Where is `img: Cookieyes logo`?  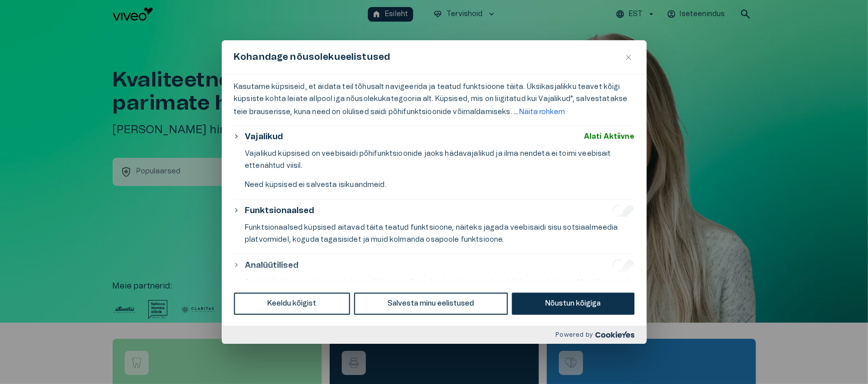 img: Cookieyes logo is located at coordinates (615, 334).